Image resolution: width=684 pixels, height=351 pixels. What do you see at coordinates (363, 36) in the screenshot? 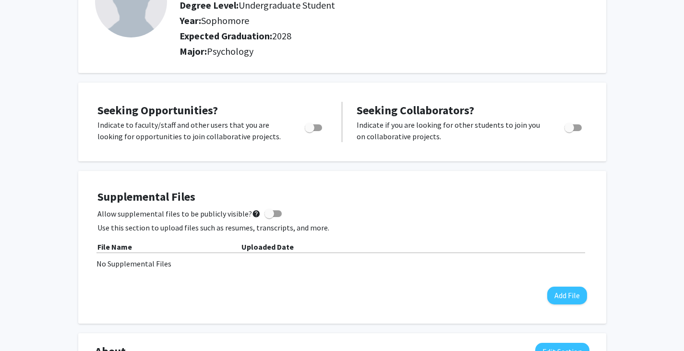
I see `h2: Expected Graduation:` at bounding box center [363, 36].